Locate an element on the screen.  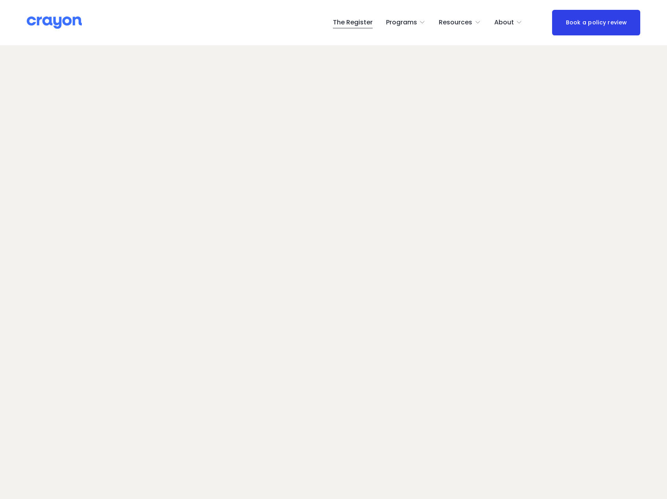
span: About is located at coordinates (504, 22).